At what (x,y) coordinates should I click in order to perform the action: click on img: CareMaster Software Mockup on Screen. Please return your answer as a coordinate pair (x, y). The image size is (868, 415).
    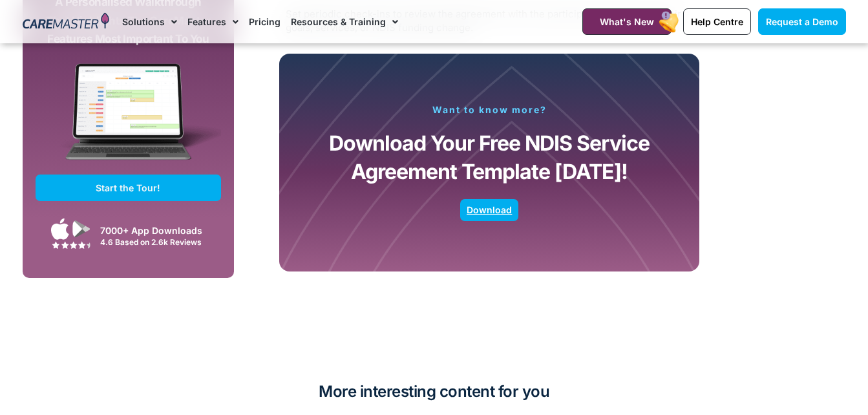
    Looking at the image, I should click on (129, 119).